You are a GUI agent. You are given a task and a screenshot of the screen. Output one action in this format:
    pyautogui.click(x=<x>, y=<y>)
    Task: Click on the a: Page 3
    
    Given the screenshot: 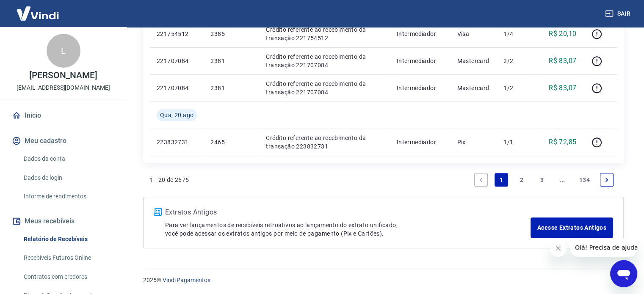 What is the action you would take?
    pyautogui.click(x=542, y=180)
    